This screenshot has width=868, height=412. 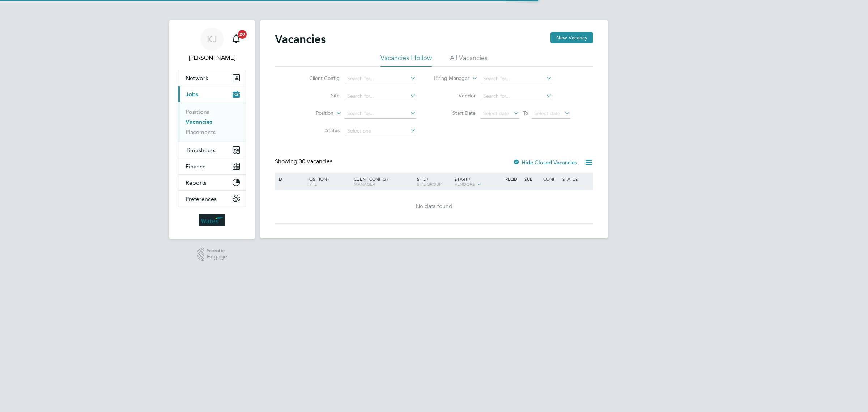 I want to click on span: Engage, so click(x=217, y=257).